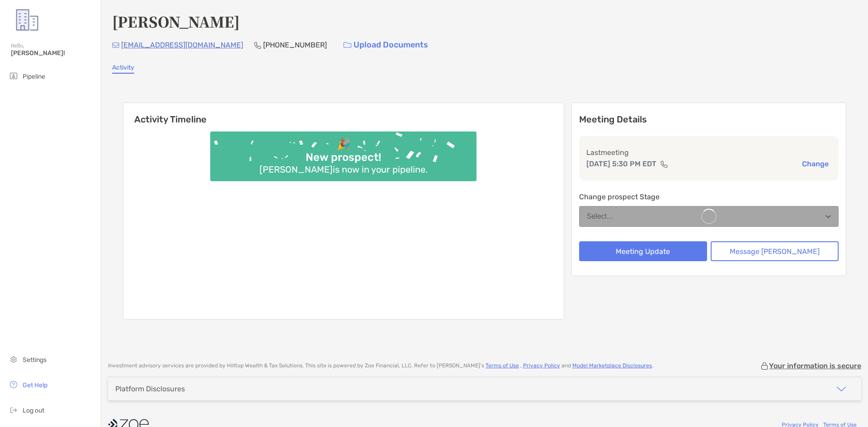  What do you see at coordinates (643, 251) in the screenshot?
I see `button: Meeting Update` at bounding box center [643, 251].